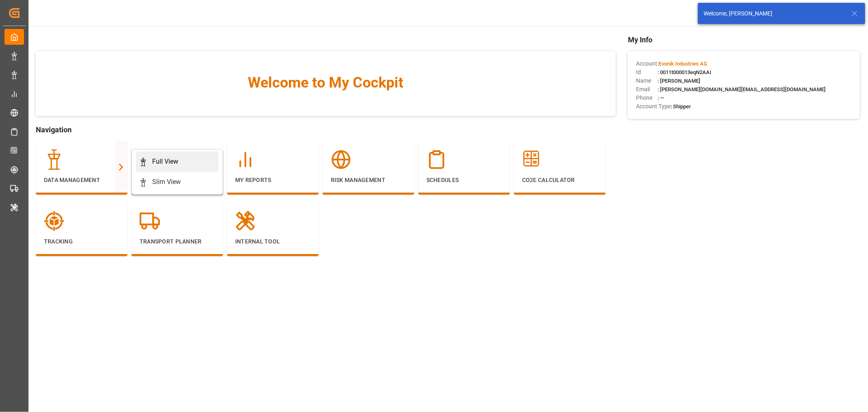 This screenshot has height=412, width=868. Describe the element at coordinates (326, 129) in the screenshot. I see `span: Navigation` at that location.